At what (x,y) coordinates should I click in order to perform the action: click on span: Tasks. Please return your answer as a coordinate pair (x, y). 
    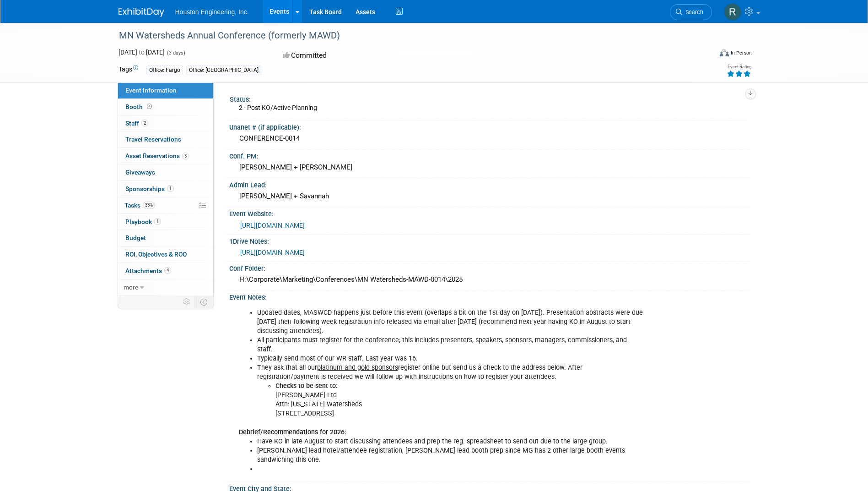
    Looking at the image, I should click on (140, 205).